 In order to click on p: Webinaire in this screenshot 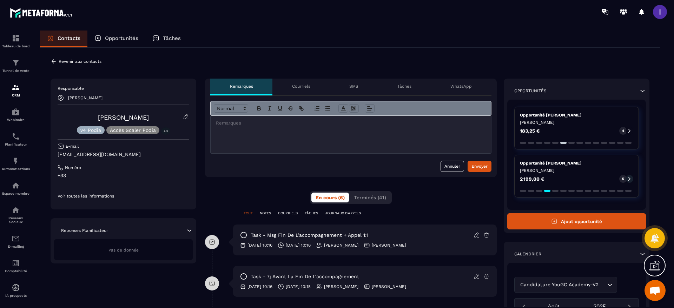, I will do `click(16, 120)`.